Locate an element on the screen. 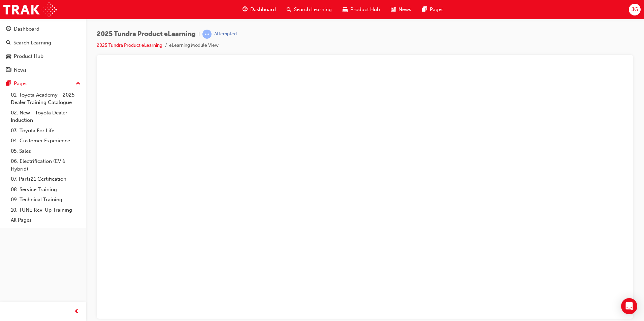 The height and width of the screenshot is (321, 644). div: Product Hub is located at coordinates (29, 56).